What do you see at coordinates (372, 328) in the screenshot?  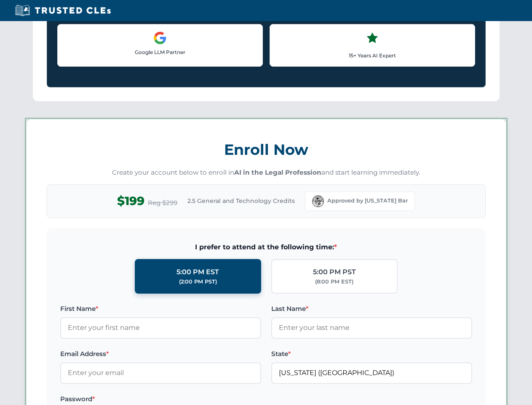 I see `input: Enter your last name` at bounding box center [372, 328].